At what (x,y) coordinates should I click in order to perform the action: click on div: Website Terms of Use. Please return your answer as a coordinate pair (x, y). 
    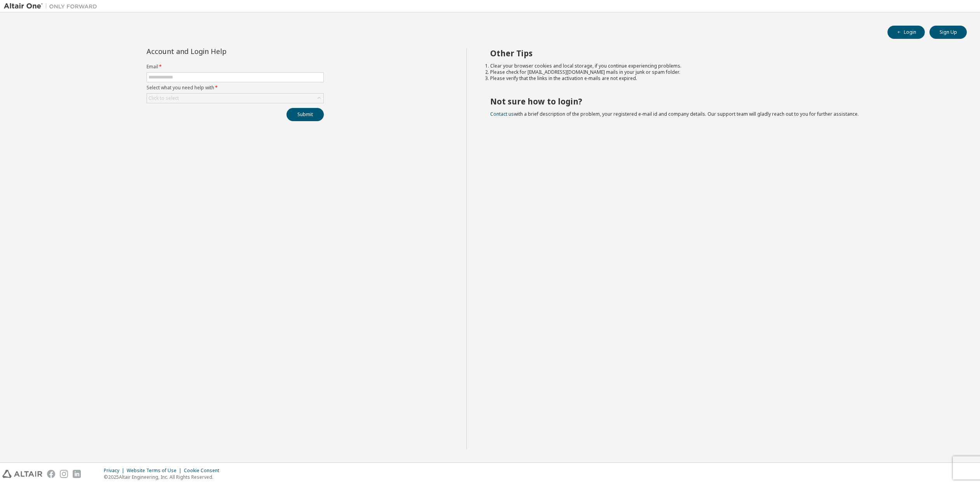
    Looking at the image, I should click on (155, 471).